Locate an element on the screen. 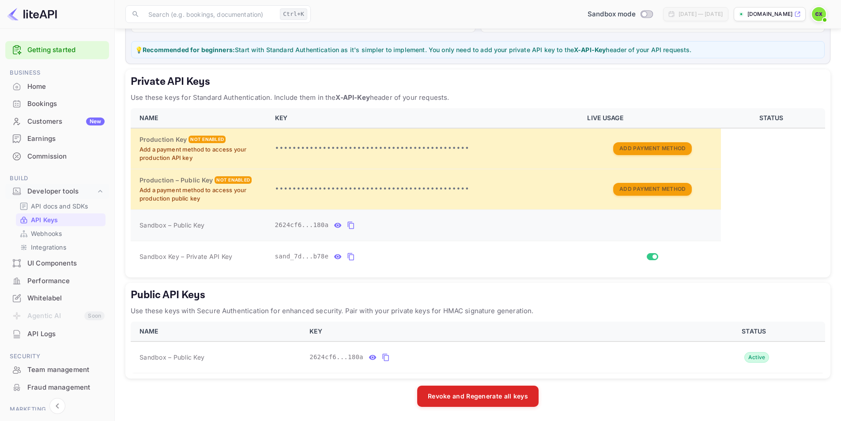 This screenshot has height=421, width=841. span: Marketing is located at coordinates (57, 409).